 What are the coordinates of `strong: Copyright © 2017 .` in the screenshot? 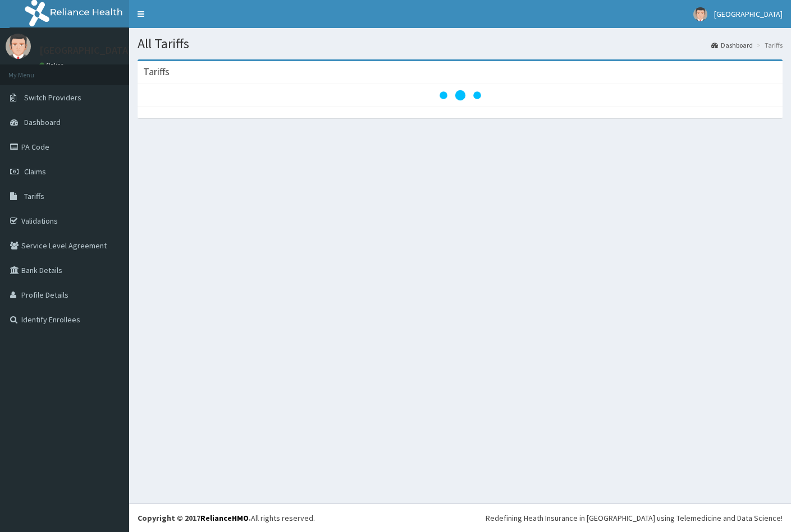 It's located at (194, 518).